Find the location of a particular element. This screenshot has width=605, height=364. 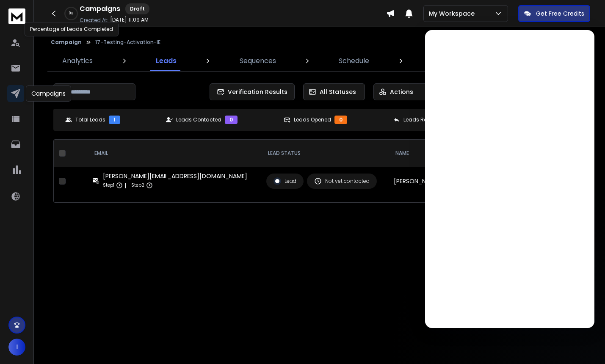

div: Percentage of Leads Completed is located at coordinates (71, 29).